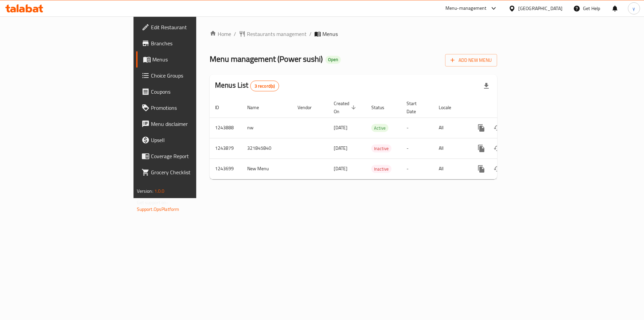 The height and width of the screenshot is (320, 644). What do you see at coordinates (257, 107) in the screenshot?
I see `span: Name` at bounding box center [257, 107].